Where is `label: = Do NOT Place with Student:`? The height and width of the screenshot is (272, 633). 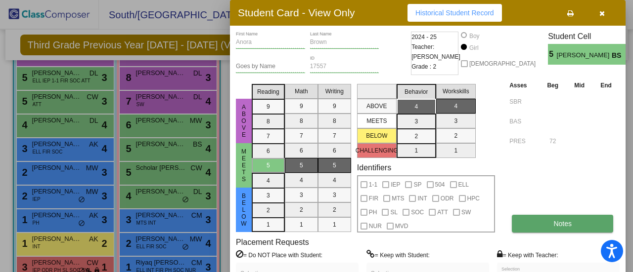 label: = Do NOT Place with Student: is located at coordinates (279, 255).